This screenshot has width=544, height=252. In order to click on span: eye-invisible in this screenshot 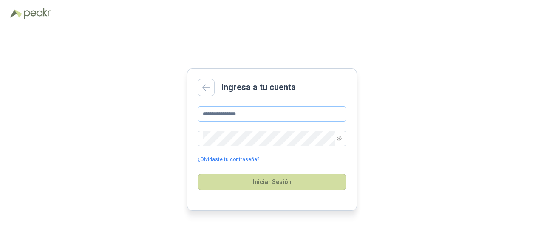, I will do `click(339, 139)`.